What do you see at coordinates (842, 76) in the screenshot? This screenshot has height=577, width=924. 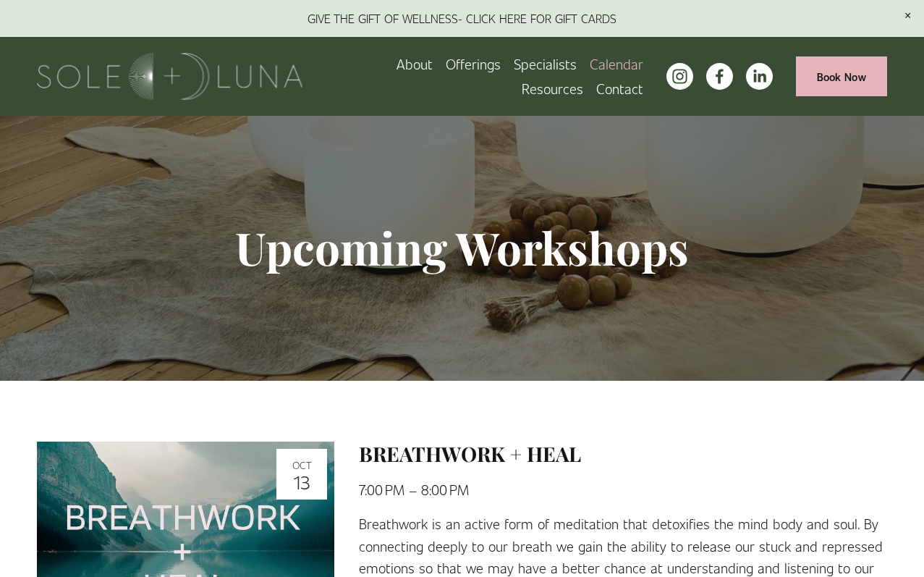 I see `a: Book Now` at bounding box center [842, 76].